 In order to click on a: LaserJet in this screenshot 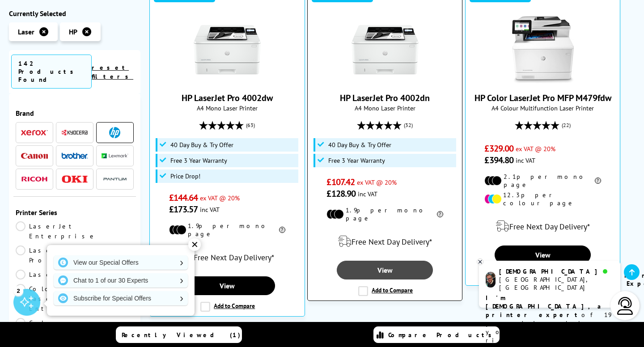, I will do `click(46, 274)`.